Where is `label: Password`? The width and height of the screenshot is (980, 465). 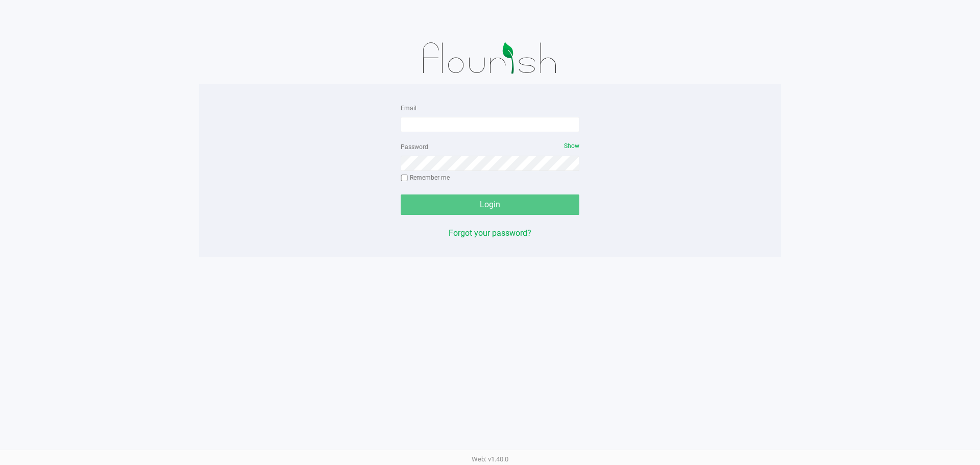 label: Password is located at coordinates (415, 147).